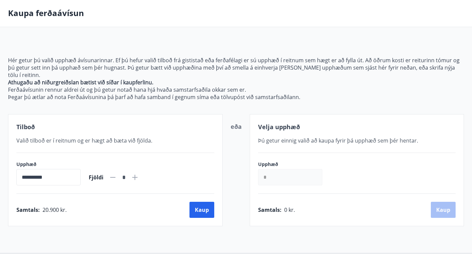 This screenshot has height=254, width=472. I want to click on span: Velja upphæð, so click(279, 127).